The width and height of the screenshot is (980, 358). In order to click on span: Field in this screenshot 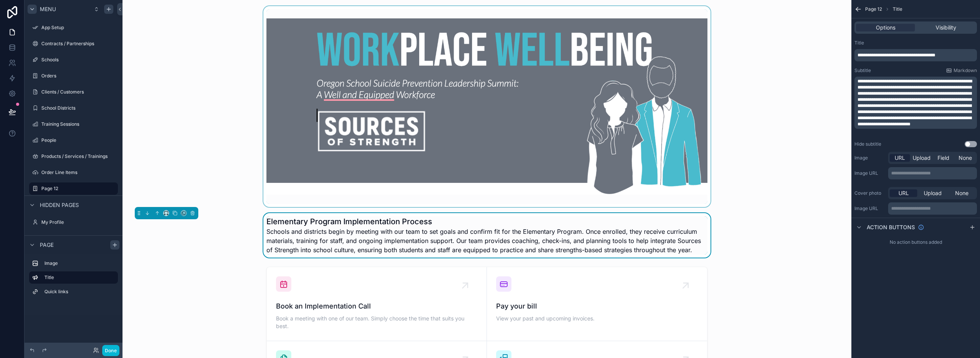, I will do `click(943, 158)`.